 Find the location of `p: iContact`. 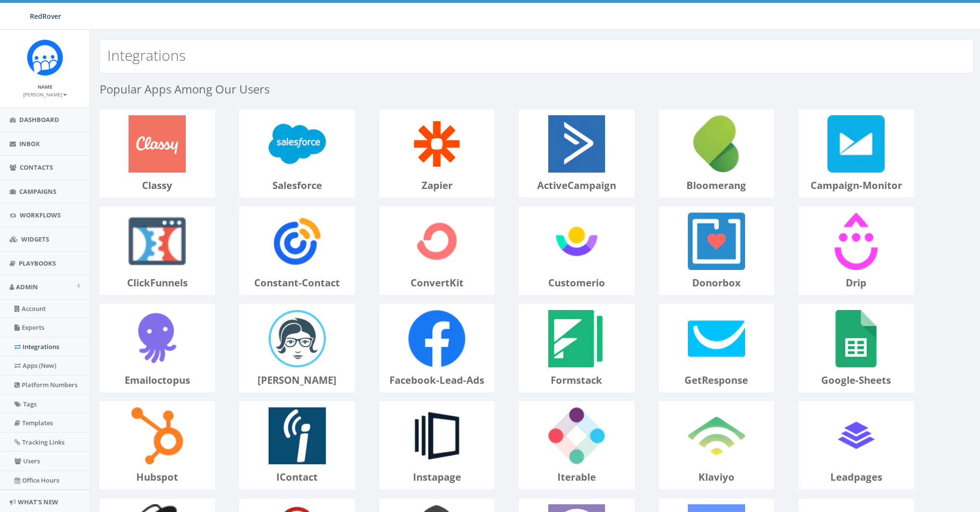

p: iContact is located at coordinates (297, 477).